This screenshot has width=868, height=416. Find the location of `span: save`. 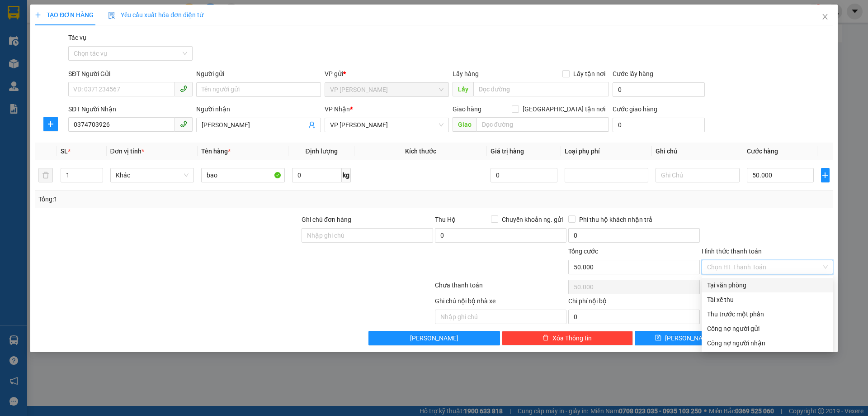

span: save is located at coordinates (658, 338).